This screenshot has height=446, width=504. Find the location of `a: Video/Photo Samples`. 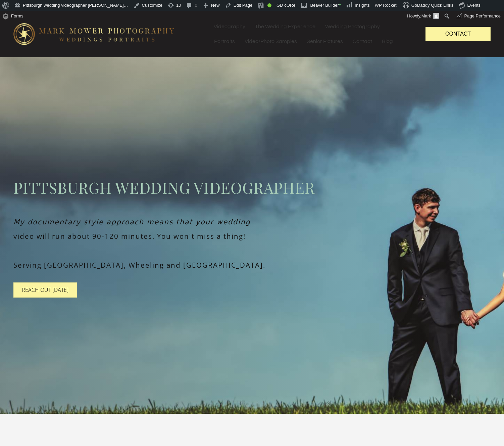

a: Video/Photo Samples is located at coordinates (271, 41).